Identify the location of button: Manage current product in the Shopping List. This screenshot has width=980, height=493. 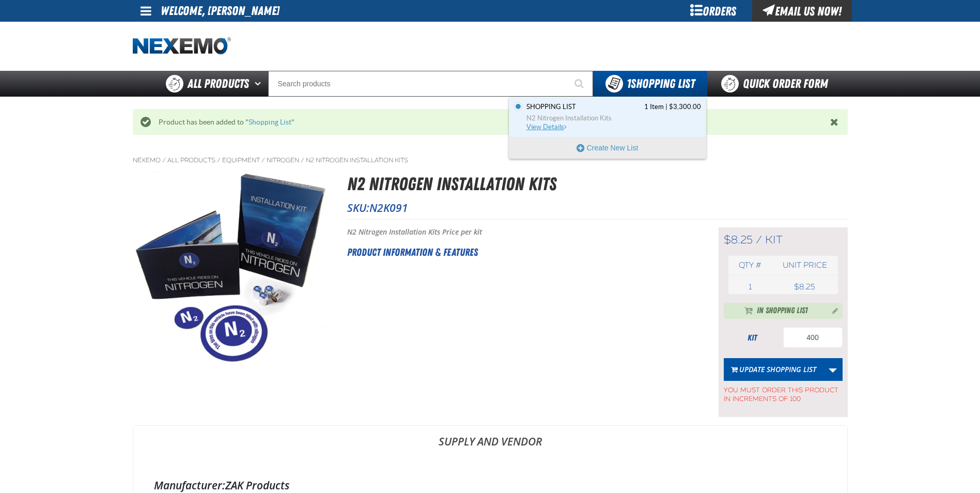
(832, 310).